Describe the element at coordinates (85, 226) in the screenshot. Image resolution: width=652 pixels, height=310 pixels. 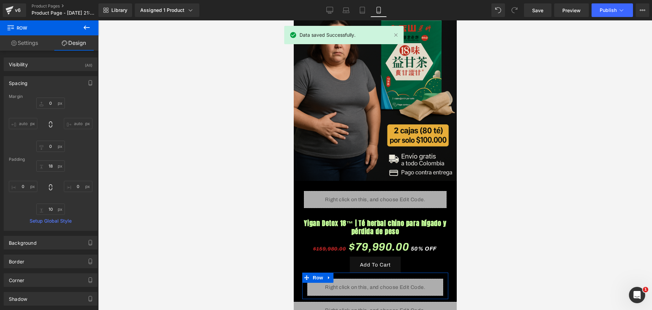
I see `span: $79,990.00` at that location.